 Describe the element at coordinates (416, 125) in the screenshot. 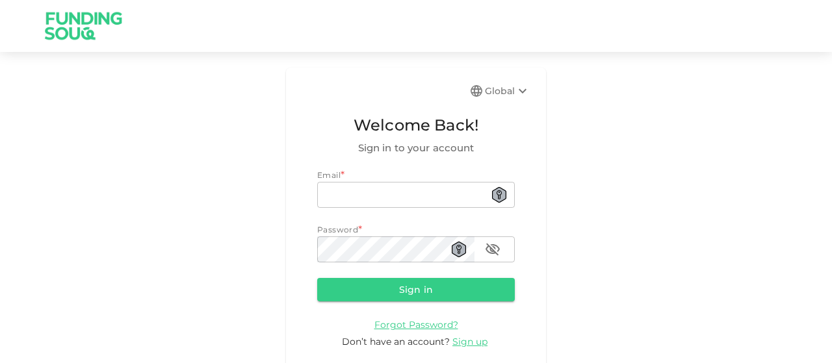

I see `span: Welcome Back!` at that location.